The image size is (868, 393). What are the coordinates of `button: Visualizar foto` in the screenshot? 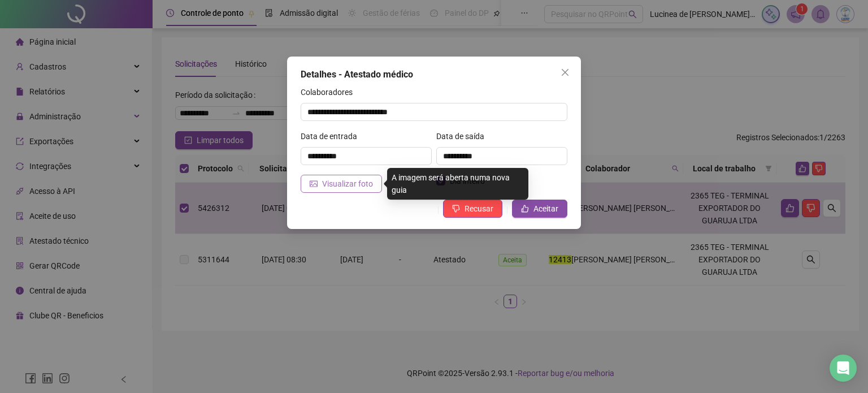 It's located at (341, 184).